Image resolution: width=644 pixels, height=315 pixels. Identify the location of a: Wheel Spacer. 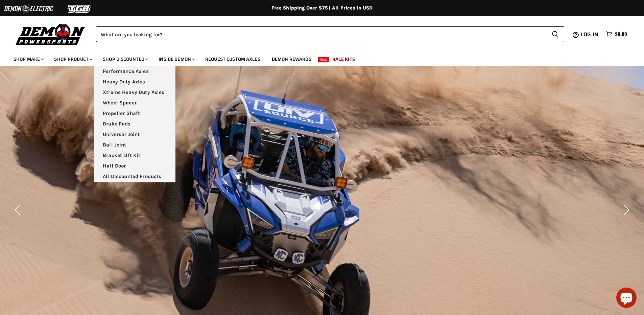
(135, 102).